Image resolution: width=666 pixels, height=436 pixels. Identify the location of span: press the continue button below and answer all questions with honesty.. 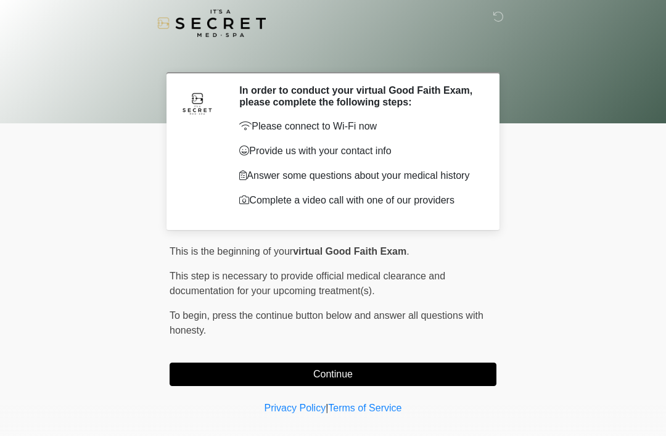
(326, 322).